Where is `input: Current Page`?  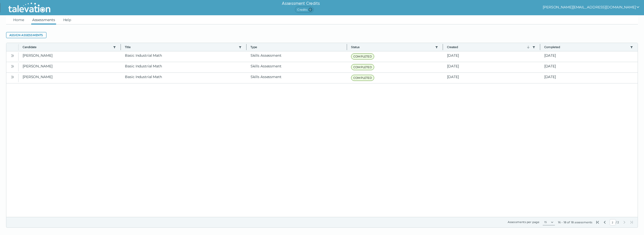 input: Current Page is located at coordinates (612, 222).